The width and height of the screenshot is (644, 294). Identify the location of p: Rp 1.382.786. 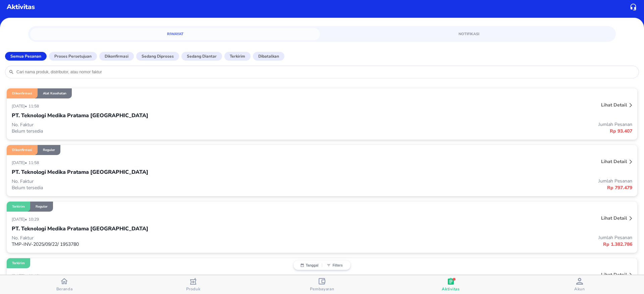
(477, 244).